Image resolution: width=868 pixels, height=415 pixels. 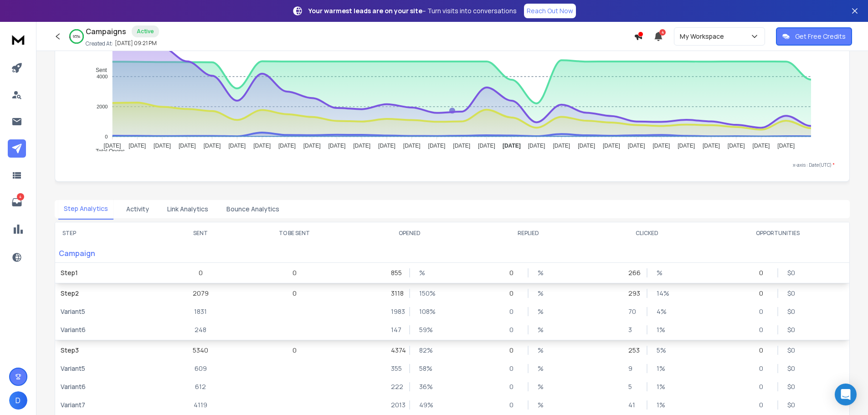 I want to click on p: 82 %, so click(x=424, y=350).